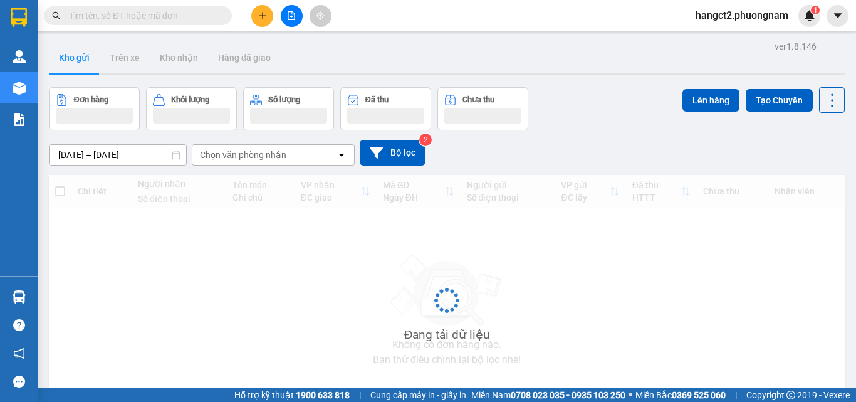 The height and width of the screenshot is (402, 856). Describe the element at coordinates (838, 16) in the screenshot. I see `span: caret-down` at that location.